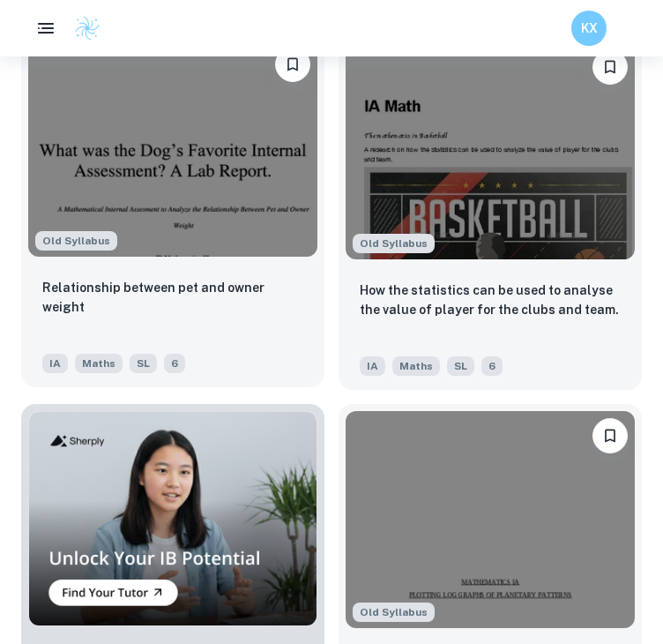 This screenshot has height=644, width=663. I want to click on img: Maths IA example thumbnail: How the statistics can be used to analys, so click(490, 150).